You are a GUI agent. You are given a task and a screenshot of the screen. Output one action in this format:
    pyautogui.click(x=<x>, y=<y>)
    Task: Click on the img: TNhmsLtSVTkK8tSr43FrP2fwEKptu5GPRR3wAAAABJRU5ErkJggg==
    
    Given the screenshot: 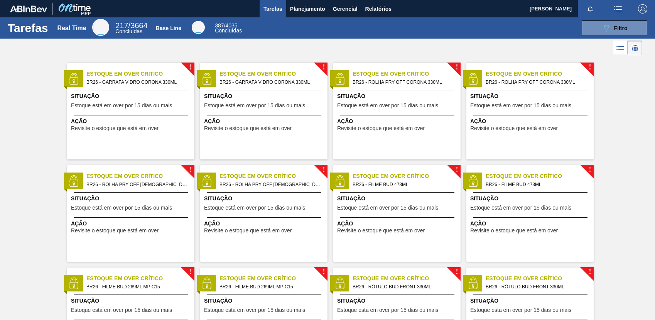 What is the action you would take?
    pyautogui.click(x=29, y=9)
    